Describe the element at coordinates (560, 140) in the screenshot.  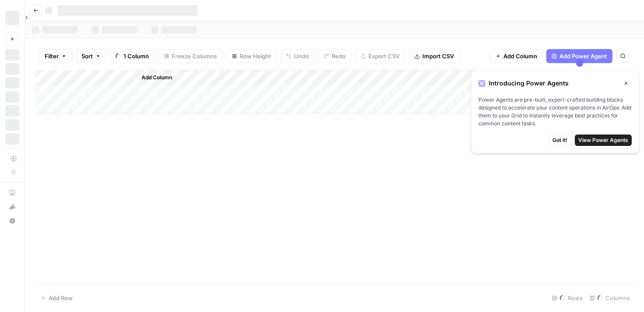
I see `button: Got it!` at that location.